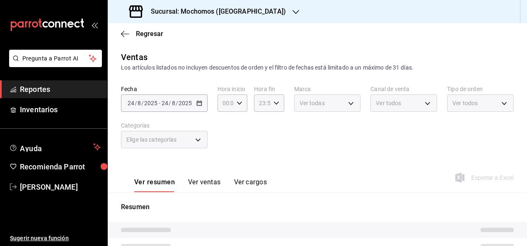  I want to click on div: Ventas, so click(134, 57).